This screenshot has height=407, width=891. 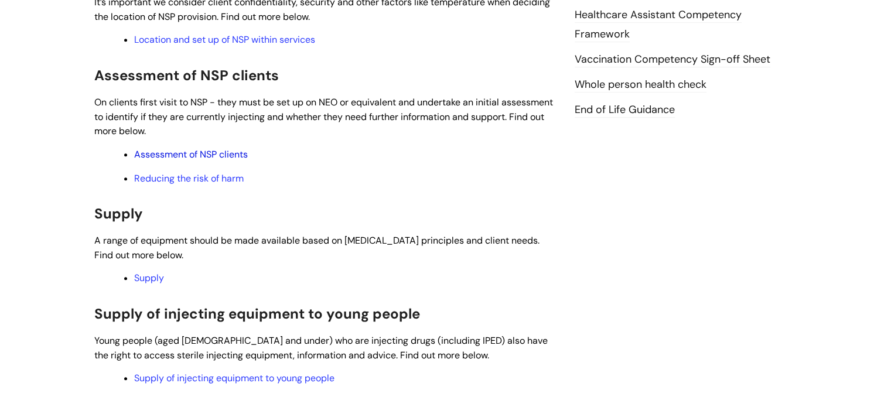 I want to click on a: Healthcare Assistant Competency Framework, so click(x=658, y=25).